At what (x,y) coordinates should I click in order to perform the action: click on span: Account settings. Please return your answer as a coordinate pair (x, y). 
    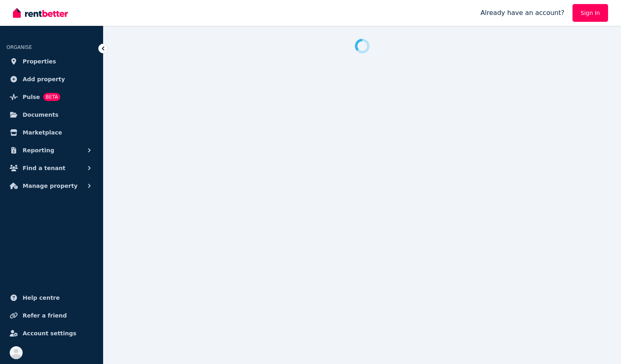
    Looking at the image, I should click on (49, 333).